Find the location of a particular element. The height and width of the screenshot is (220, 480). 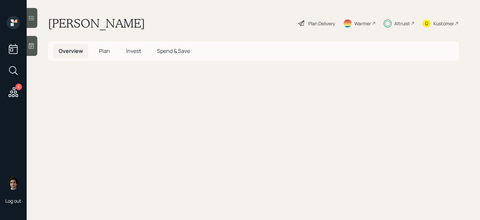

div: Kustomer is located at coordinates (443, 23).